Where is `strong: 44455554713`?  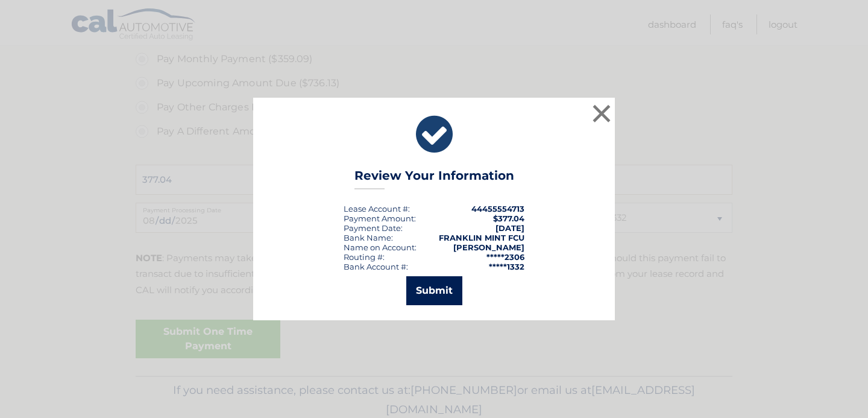 strong: 44455554713 is located at coordinates (498, 209).